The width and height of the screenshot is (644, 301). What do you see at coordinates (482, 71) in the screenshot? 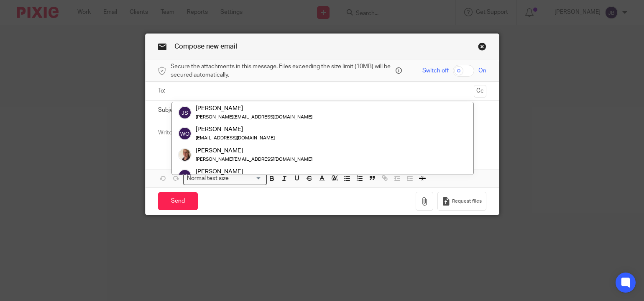
I see `span: On` at bounding box center [482, 71].